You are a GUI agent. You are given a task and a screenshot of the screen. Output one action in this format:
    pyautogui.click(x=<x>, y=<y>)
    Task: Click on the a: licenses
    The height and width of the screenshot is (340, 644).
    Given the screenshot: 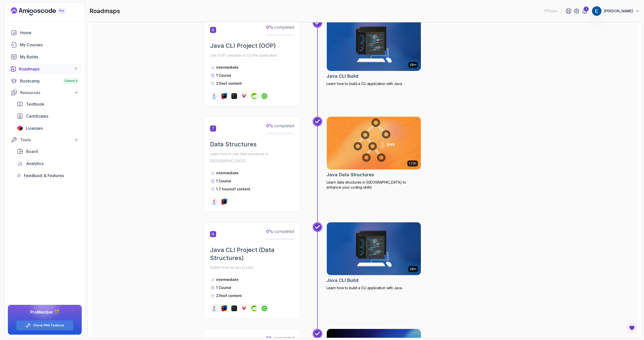 What is the action you would take?
    pyautogui.click(x=48, y=129)
    